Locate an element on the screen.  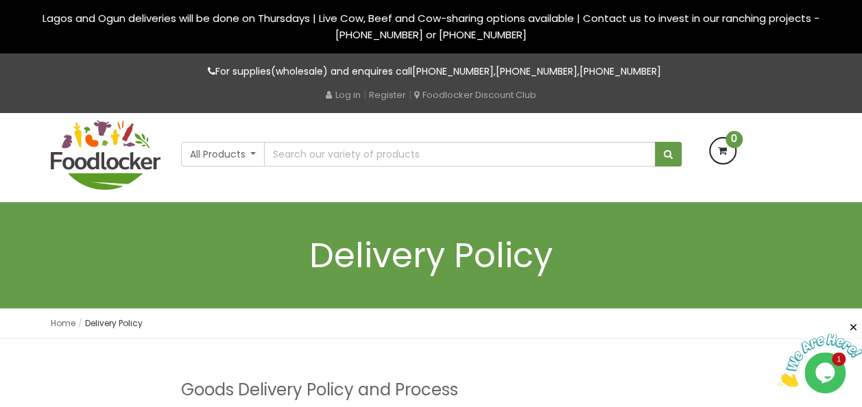
h1: Delivery Policy is located at coordinates (431, 255).